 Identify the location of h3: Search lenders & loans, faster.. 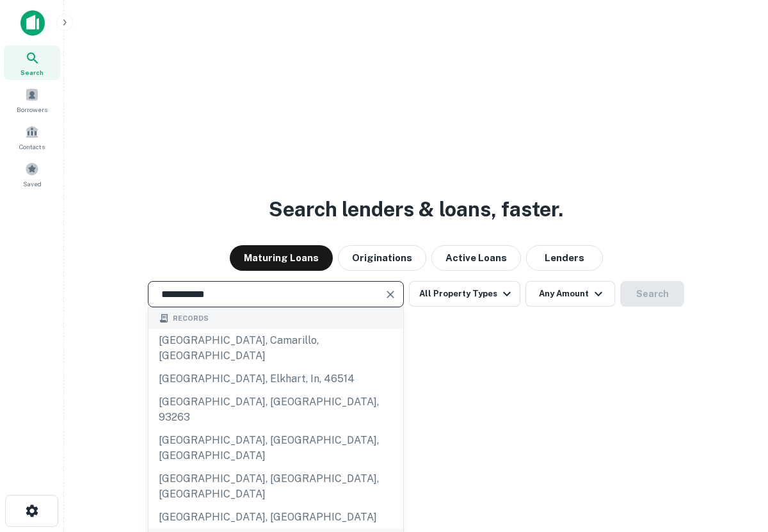
(416, 210).